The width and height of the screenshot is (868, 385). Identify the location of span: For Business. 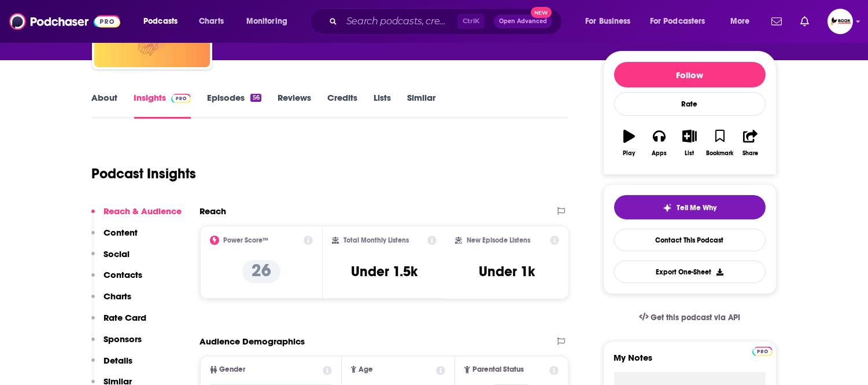
(608, 21).